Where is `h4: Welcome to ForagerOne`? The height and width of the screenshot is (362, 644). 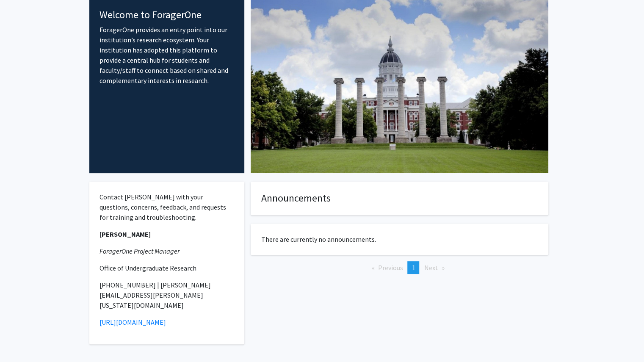
h4: Welcome to ForagerOne is located at coordinates (167, 15).